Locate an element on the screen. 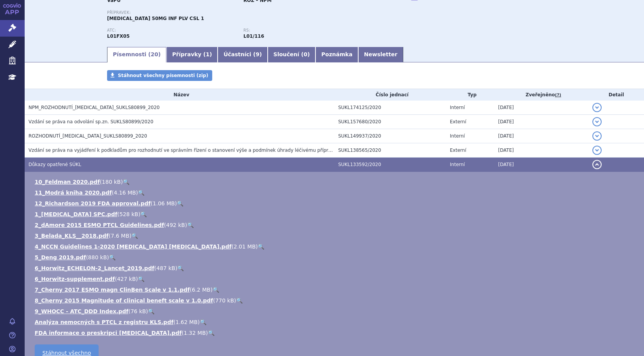 This screenshot has width=644, height=356. a: 6_Horwitz-supplement.pdf is located at coordinates (75, 279).